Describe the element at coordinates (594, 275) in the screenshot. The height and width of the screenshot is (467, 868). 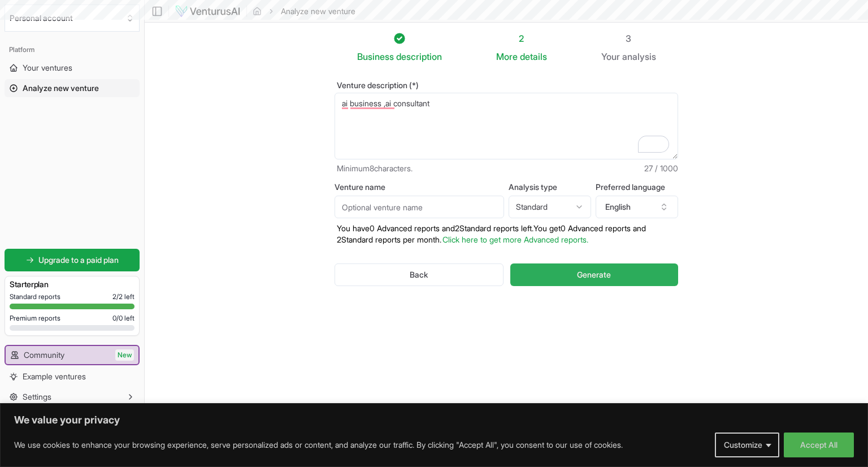
I see `span: Generate` at that location.